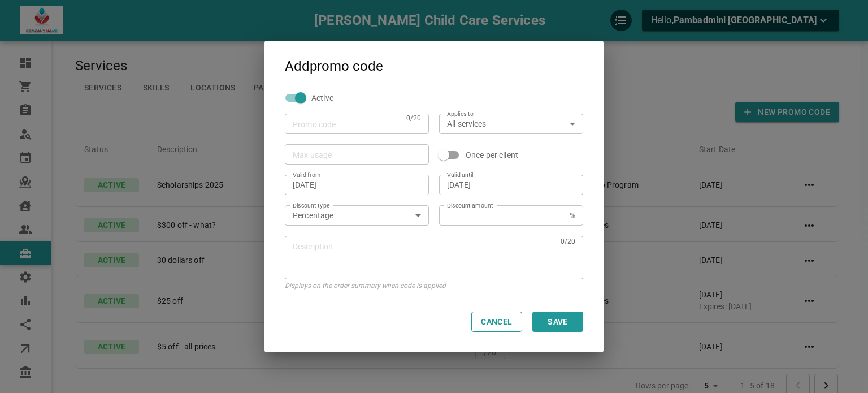  I want to click on span: Active, so click(322, 98).